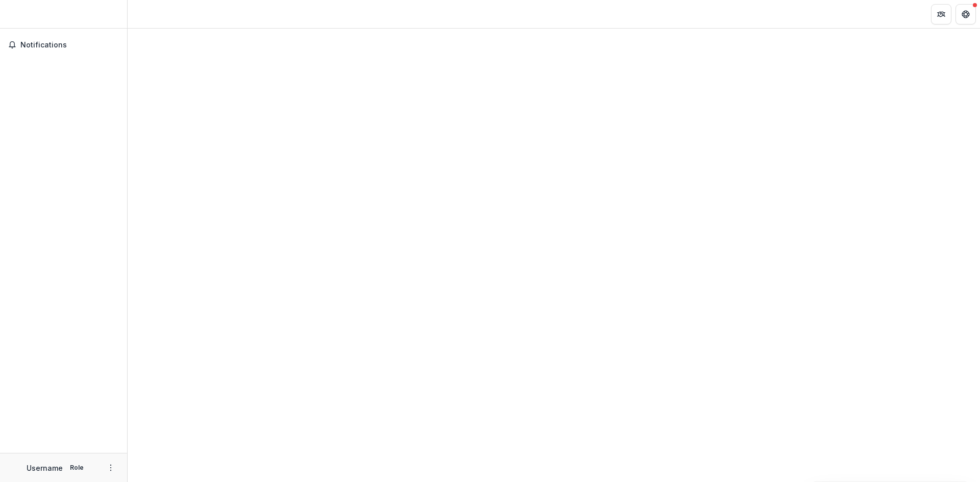 The height and width of the screenshot is (482, 980). Describe the element at coordinates (44, 468) in the screenshot. I see `p: Username` at that location.